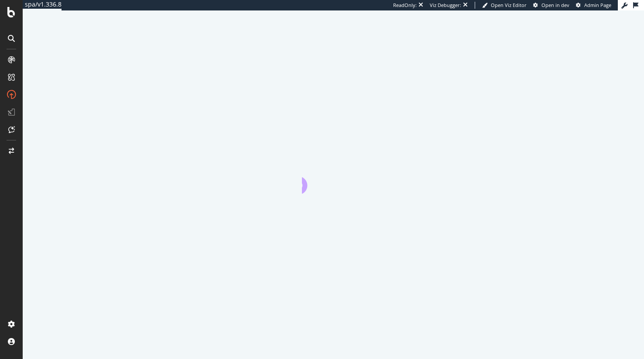 The width and height of the screenshot is (644, 359). Describe the element at coordinates (555, 5) in the screenshot. I see `span: Open in dev` at that location.